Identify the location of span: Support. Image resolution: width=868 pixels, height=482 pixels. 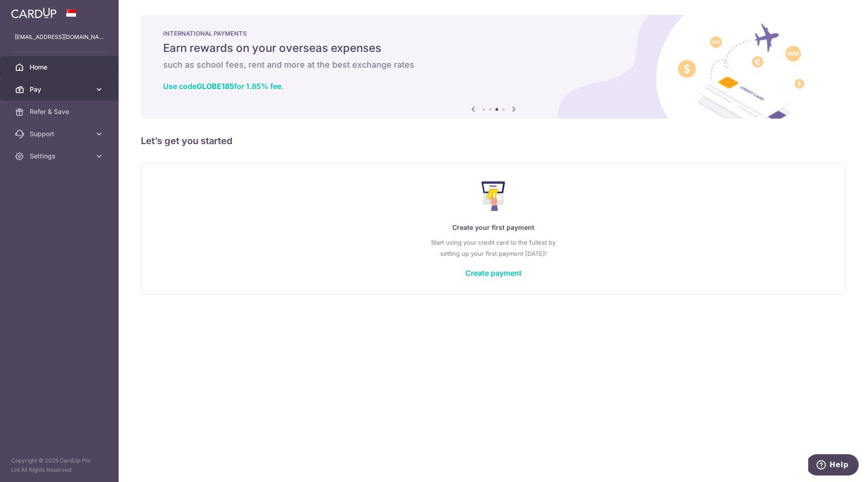
(60, 134).